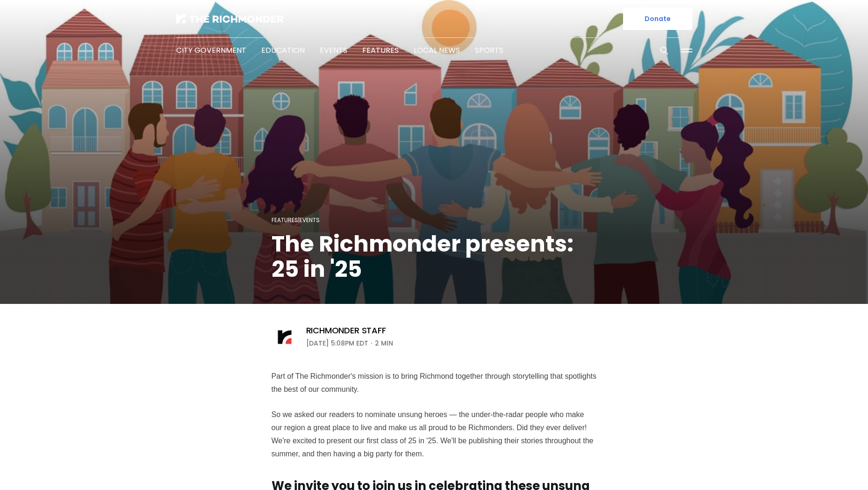  I want to click on h1: The Richmonder presents: 25 in '25, so click(434, 257).